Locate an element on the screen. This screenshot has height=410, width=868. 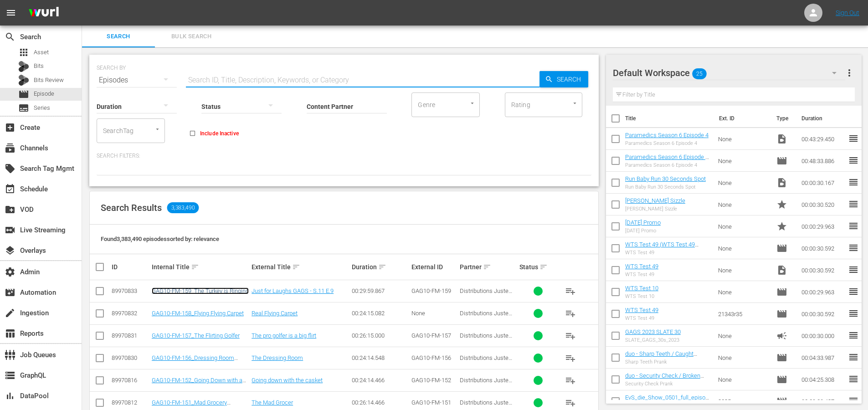
span: GAG10-FM-159 is located at coordinates (431, 291).